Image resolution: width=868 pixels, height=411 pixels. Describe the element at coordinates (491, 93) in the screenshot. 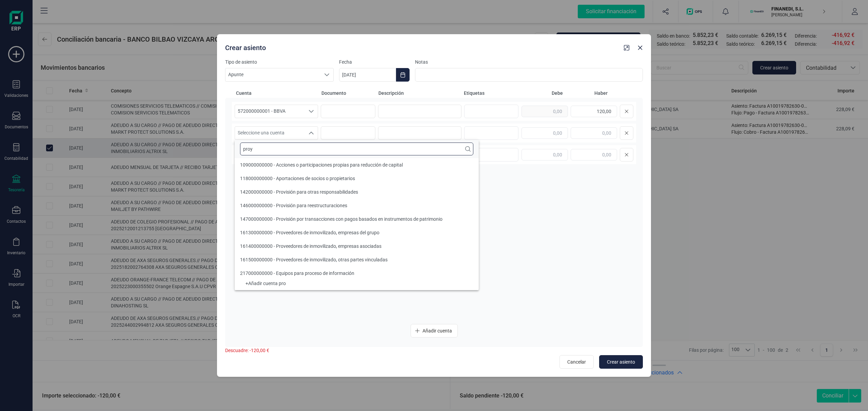

I see `span: Etiquetas` at that location.